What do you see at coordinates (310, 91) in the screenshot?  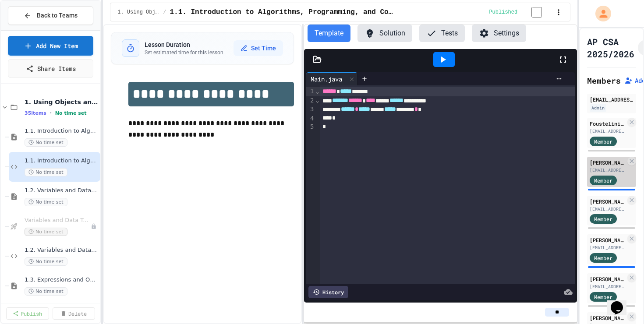 I see `div: 1` at bounding box center [310, 91].